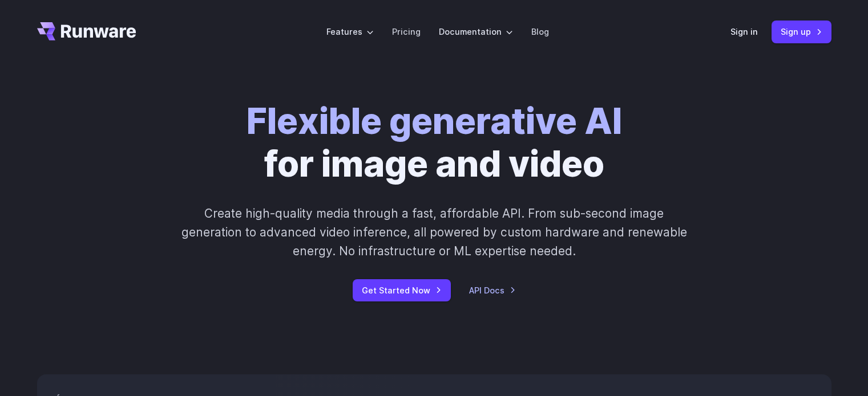 This screenshot has width=868, height=396. I want to click on label: Documentation, so click(476, 32).